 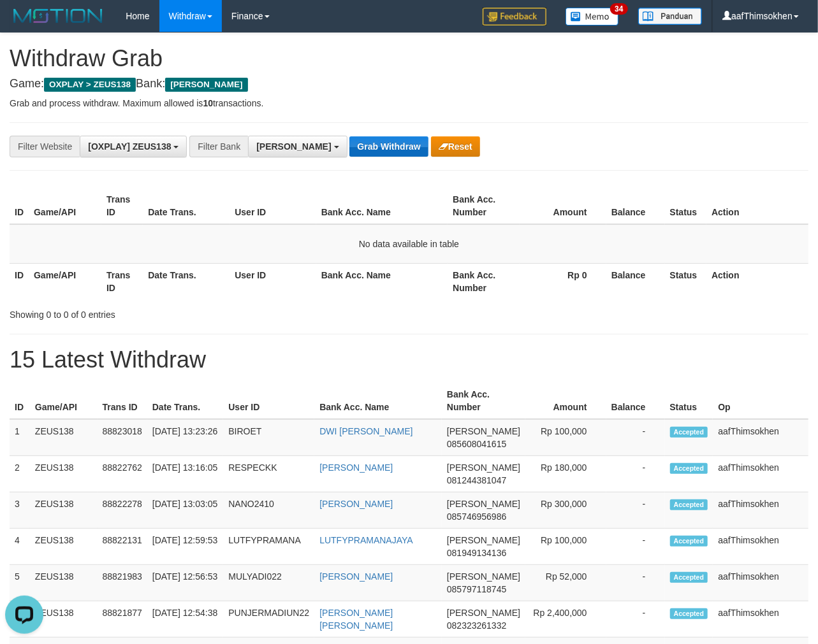 I want to click on th: Action, so click(x=757, y=281).